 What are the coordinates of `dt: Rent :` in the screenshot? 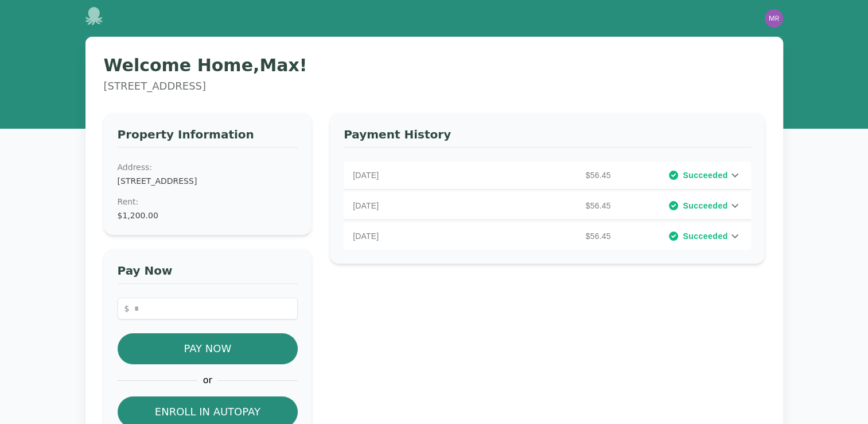 It's located at (208, 202).